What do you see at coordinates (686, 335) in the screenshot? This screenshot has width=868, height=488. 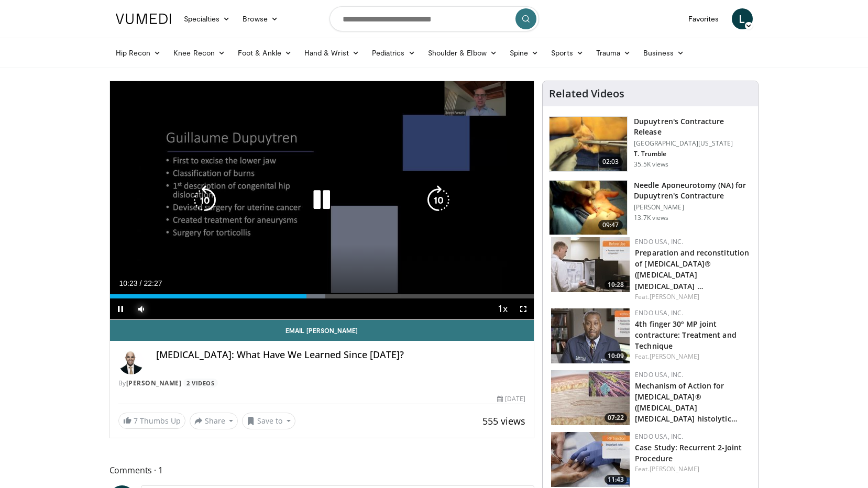 I see `a: 4th finger 30º MP joint contracture: Treatment and Technique` at bounding box center [686, 335].